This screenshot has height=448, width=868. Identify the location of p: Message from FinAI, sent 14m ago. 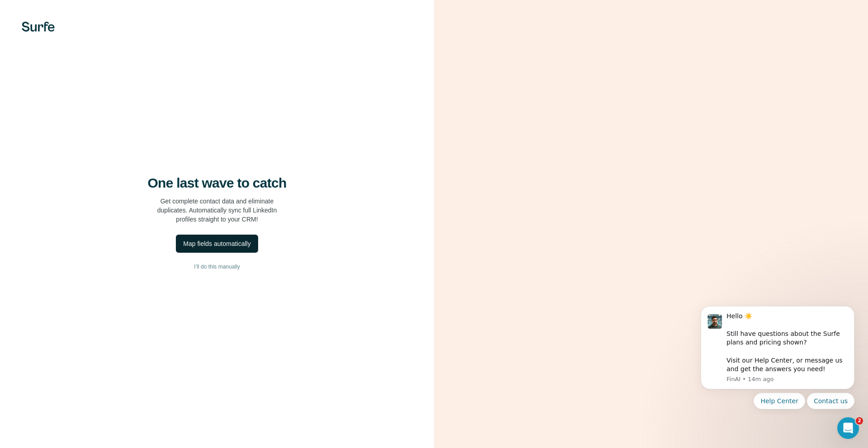
(100, 81).